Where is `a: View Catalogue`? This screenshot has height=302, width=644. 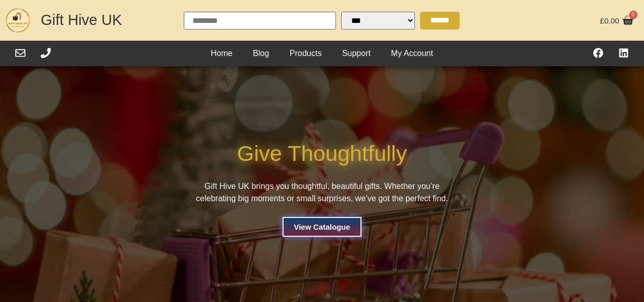
a: View Catalogue is located at coordinates (322, 227).